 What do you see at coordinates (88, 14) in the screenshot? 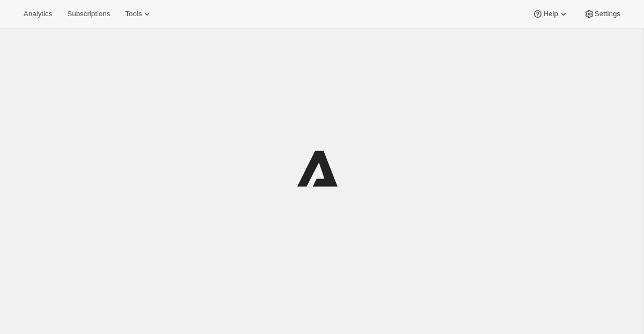
I see `button: Subscriptions` at bounding box center [88, 14].